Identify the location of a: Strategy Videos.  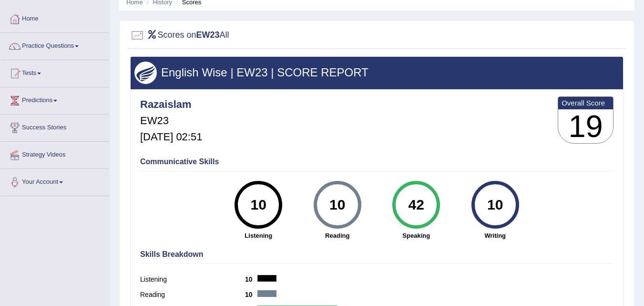
(55, 153).